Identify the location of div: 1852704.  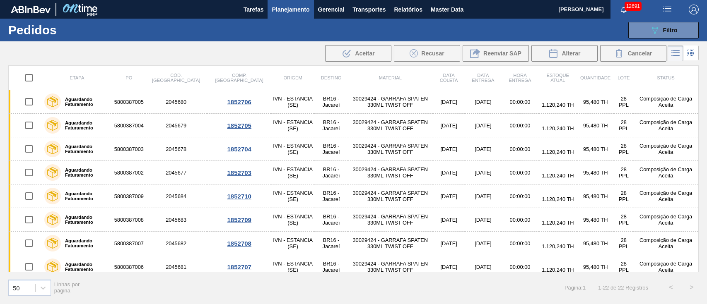
(239, 149).